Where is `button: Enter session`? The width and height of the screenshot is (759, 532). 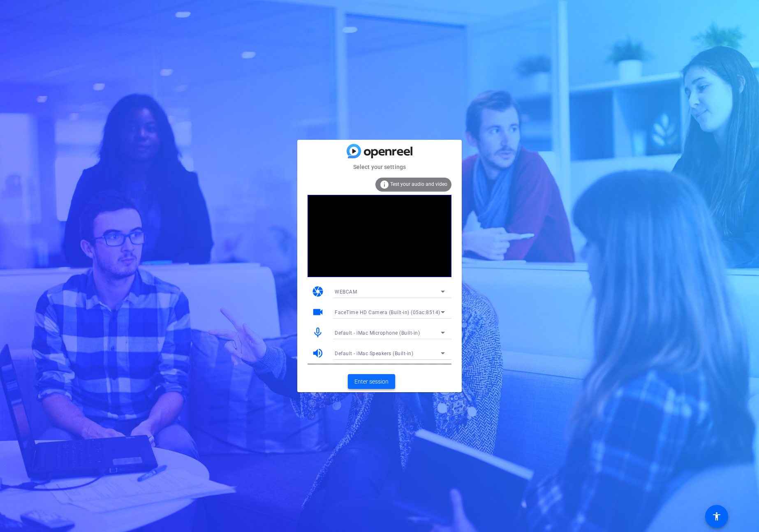
button: Enter session is located at coordinates (372, 381).